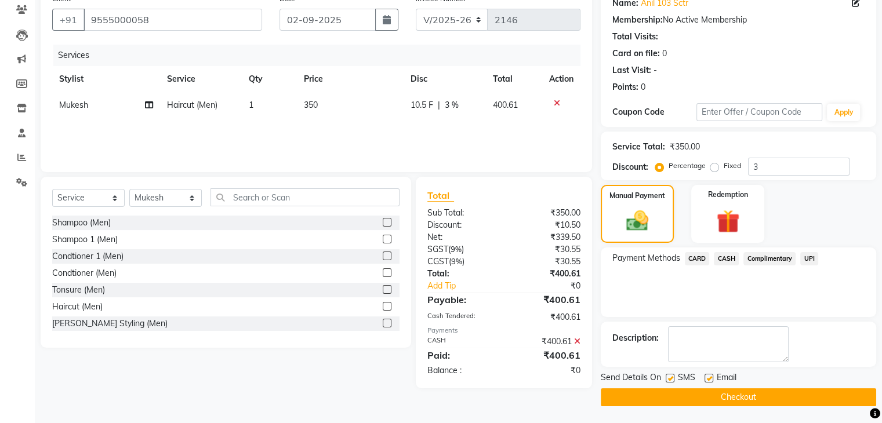 The height and width of the screenshot is (423, 882). I want to click on button: Apply, so click(843, 113).